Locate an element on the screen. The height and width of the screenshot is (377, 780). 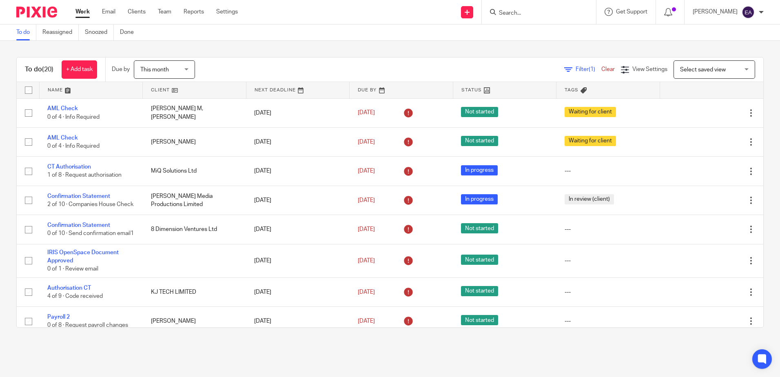
a: Clients is located at coordinates (137, 12).